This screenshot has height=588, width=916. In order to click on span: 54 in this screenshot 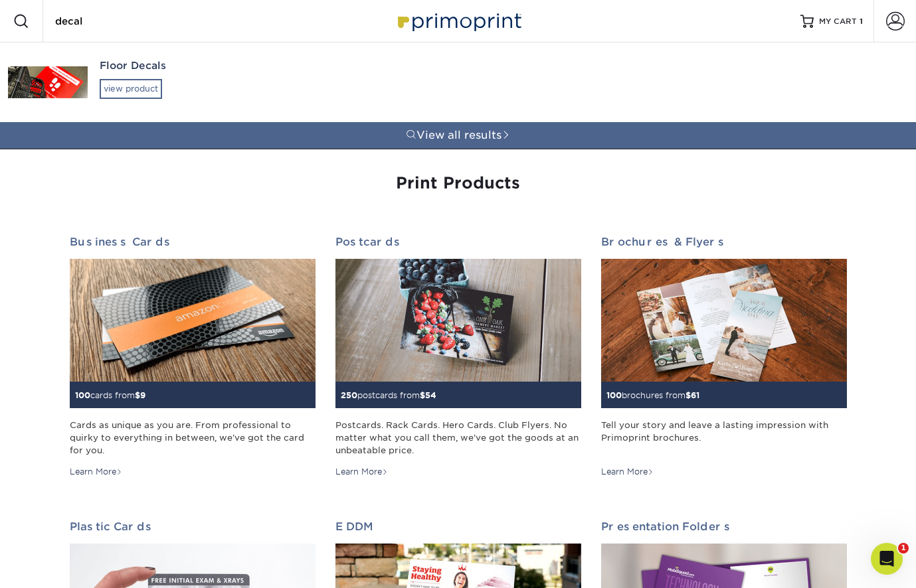, I will do `click(431, 395)`.